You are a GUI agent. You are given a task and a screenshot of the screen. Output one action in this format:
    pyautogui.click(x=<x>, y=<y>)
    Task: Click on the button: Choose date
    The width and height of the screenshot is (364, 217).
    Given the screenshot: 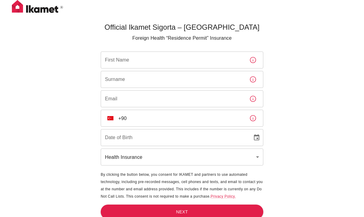 What is the action you would take?
    pyautogui.click(x=256, y=138)
    